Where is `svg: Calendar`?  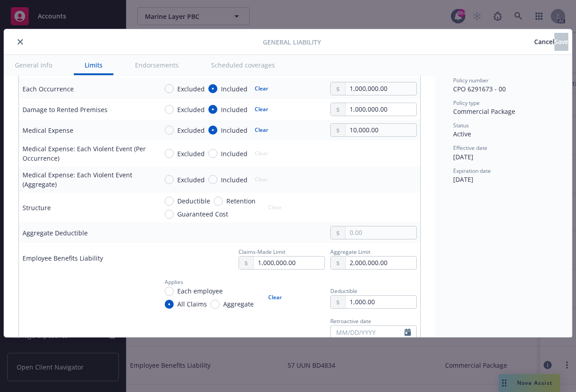
svg: Calendar is located at coordinates (408, 332).